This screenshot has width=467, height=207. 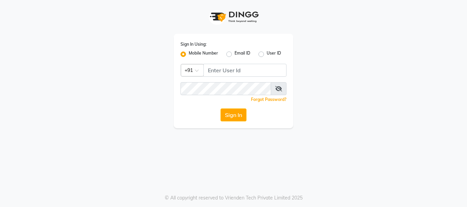 What do you see at coordinates (233, 115) in the screenshot?
I see `button: Sign In` at bounding box center [233, 115].